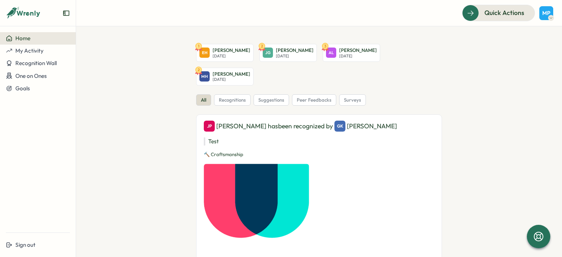 The height and width of the screenshot is (257, 562). I want to click on span: JG, so click(268, 53).